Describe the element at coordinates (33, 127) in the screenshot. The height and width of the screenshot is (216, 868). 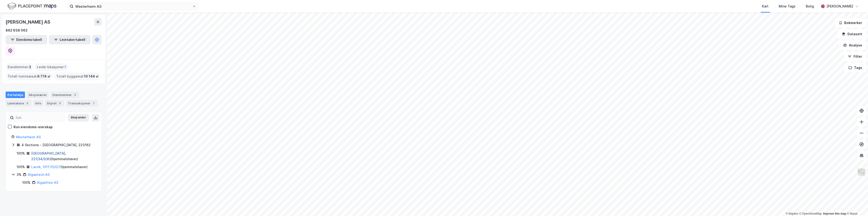
I see `div: Kun eiendoms-eierskap` at that location.